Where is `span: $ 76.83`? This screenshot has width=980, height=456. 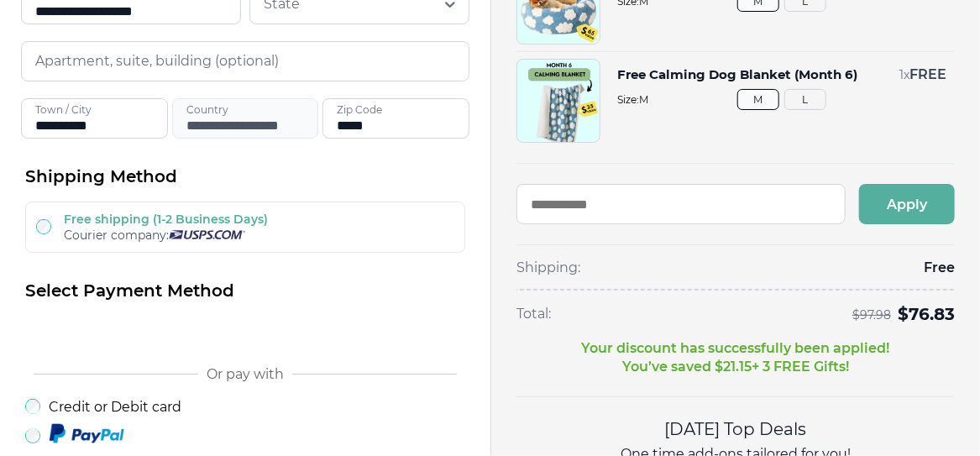
span: $ 76.83 is located at coordinates (926, 314).